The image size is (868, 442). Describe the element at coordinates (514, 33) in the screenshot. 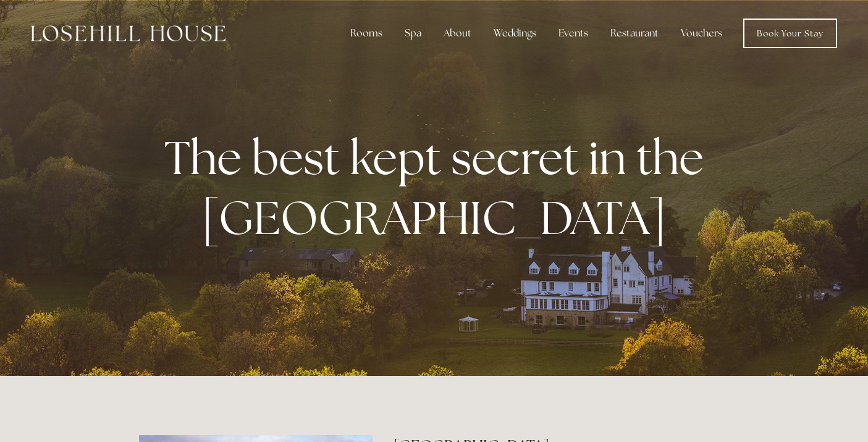

I see `div: Weddings` at that location.